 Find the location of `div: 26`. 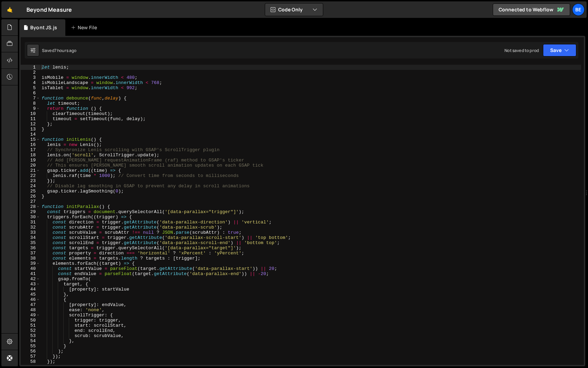

div: 26 is located at coordinates (30, 196).